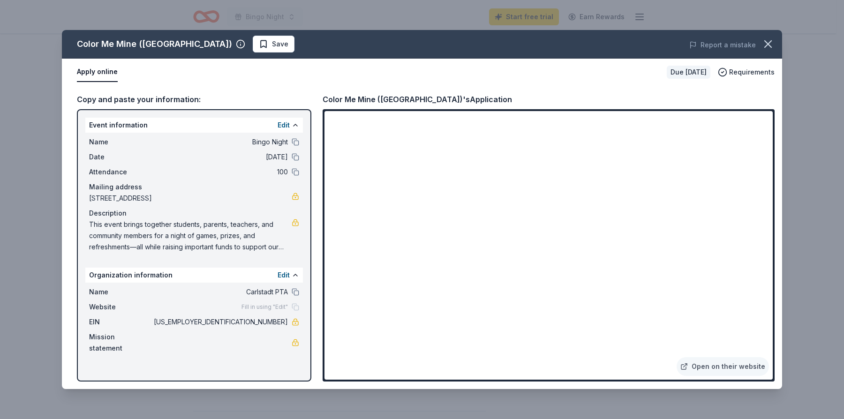 Image resolution: width=844 pixels, height=419 pixels. I want to click on span: Requirements, so click(751, 72).